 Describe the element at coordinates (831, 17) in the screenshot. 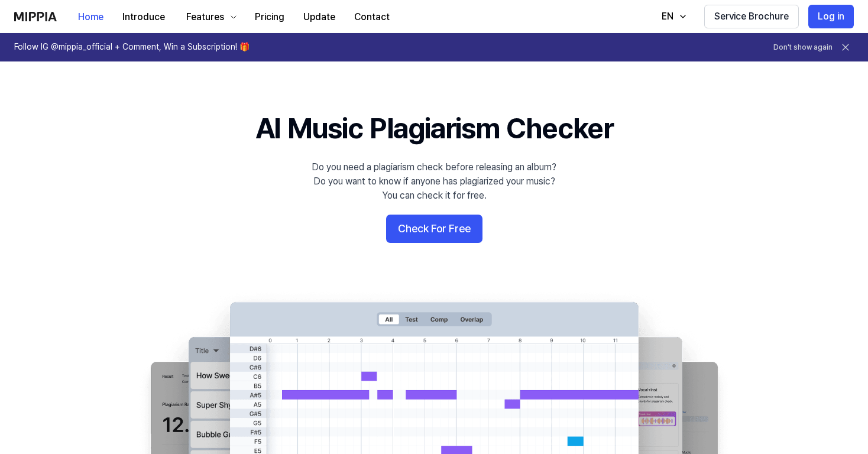

I see `a: Log in` at that location.